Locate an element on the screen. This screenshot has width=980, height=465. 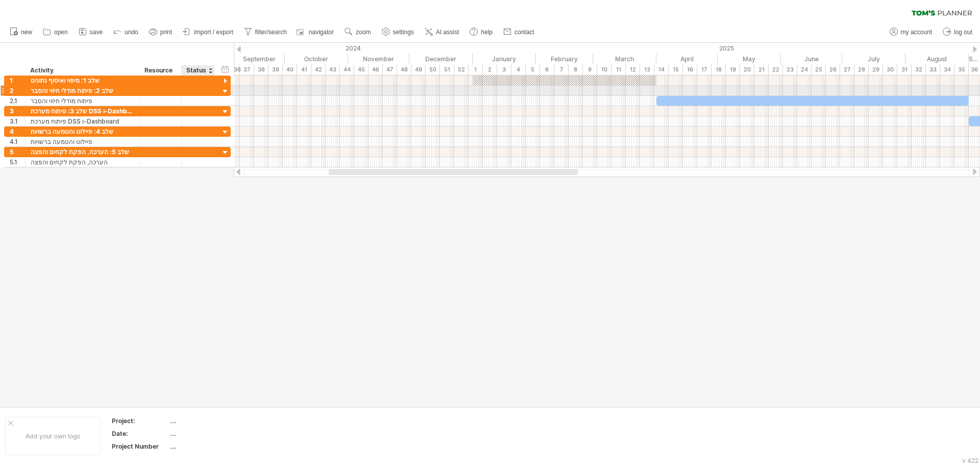
a: open is located at coordinates (56, 32).